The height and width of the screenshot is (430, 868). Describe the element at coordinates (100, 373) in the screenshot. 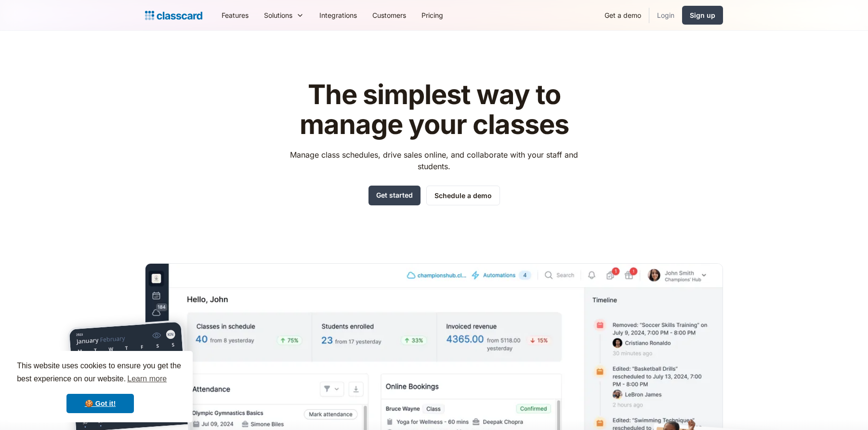

I see `span: This website uses cookies to ensure you get the best experience on our website.` at that location.